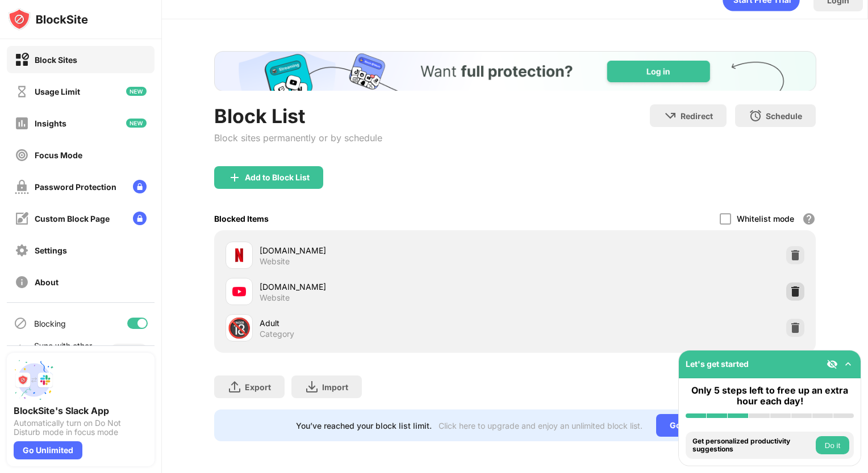 Image resolution: width=868 pixels, height=473 pixels. What do you see at coordinates (717, 364) in the screenshot?
I see `div: Let's get started` at bounding box center [717, 364].